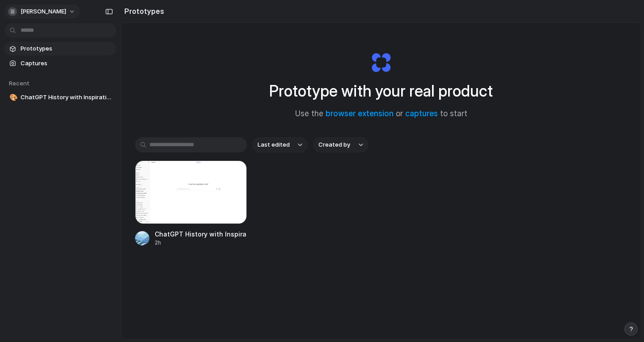 The width and height of the screenshot is (644, 342). I want to click on button: Last edited, so click(280, 145).